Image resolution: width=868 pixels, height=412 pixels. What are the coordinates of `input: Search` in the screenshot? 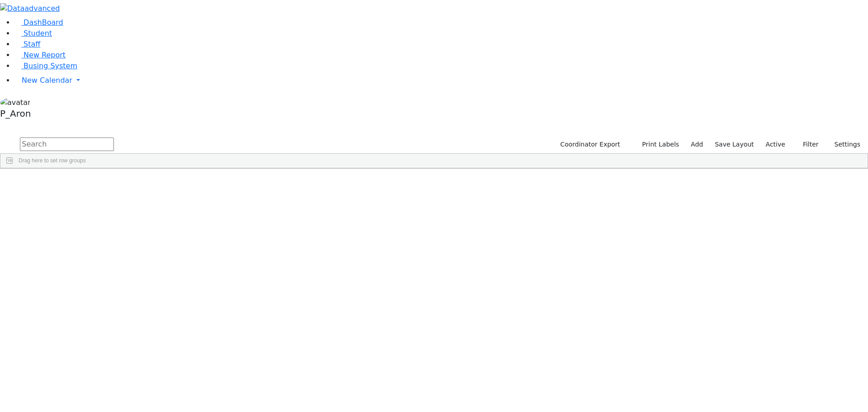 It's located at (67, 144).